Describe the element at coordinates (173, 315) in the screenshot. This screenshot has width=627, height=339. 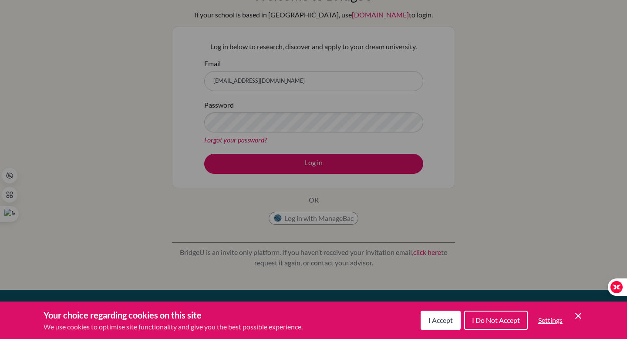
I see `h3: Your choice regarding cookies on this site` at that location.